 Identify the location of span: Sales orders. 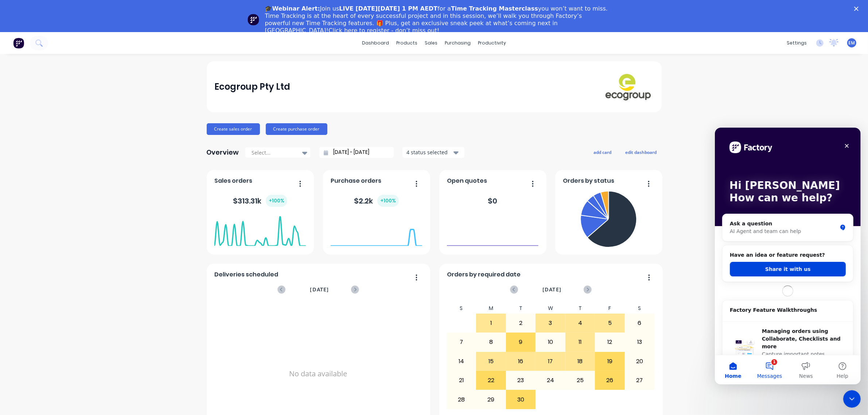
(233, 181).